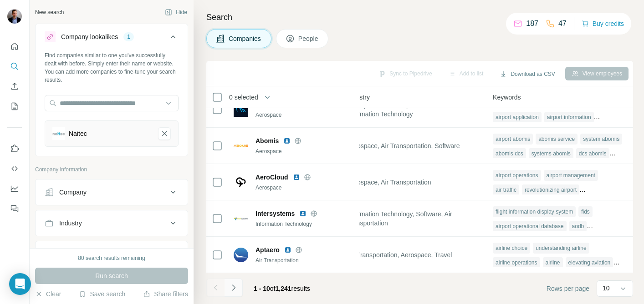 This screenshot has width=644, height=304. I want to click on div: Find companies similar to one you've successfully dealt with before. Simply enter their name or w..., so click(112, 68).